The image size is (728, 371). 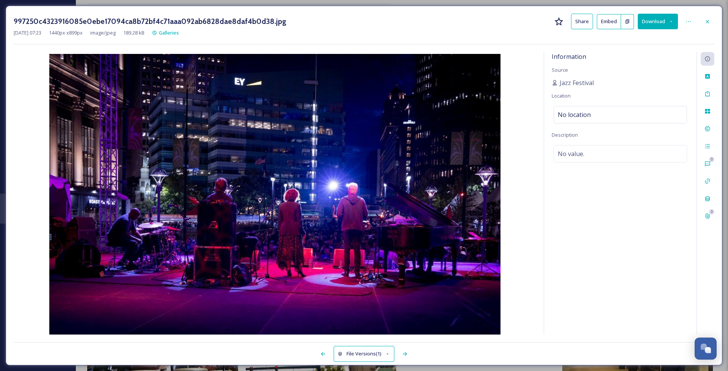 What do you see at coordinates (169, 33) in the screenshot?
I see `span: Galleries` at bounding box center [169, 33].